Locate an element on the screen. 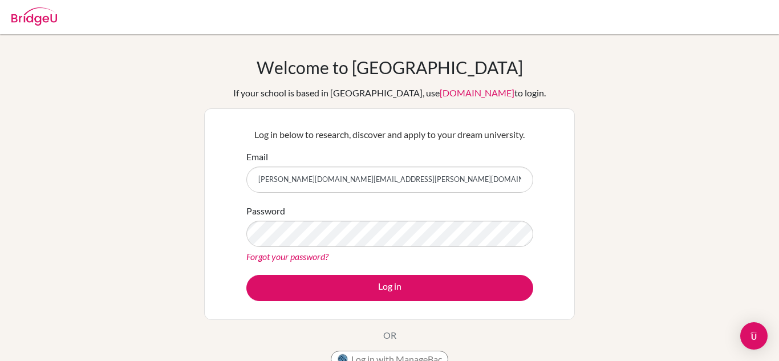  div: Open Intercom Messenger is located at coordinates (754, 336).